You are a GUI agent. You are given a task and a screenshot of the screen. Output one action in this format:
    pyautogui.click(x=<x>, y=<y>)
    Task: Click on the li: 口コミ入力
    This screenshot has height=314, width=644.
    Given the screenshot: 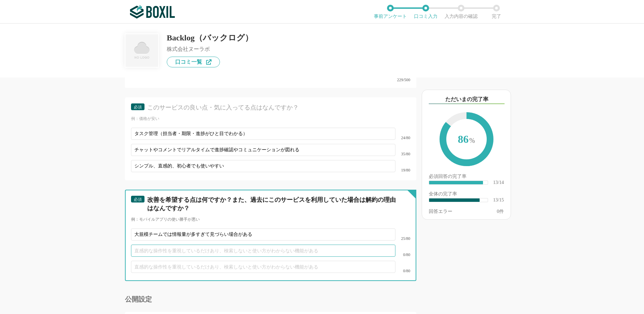 What is the action you would take?
    pyautogui.click(x=425, y=12)
    